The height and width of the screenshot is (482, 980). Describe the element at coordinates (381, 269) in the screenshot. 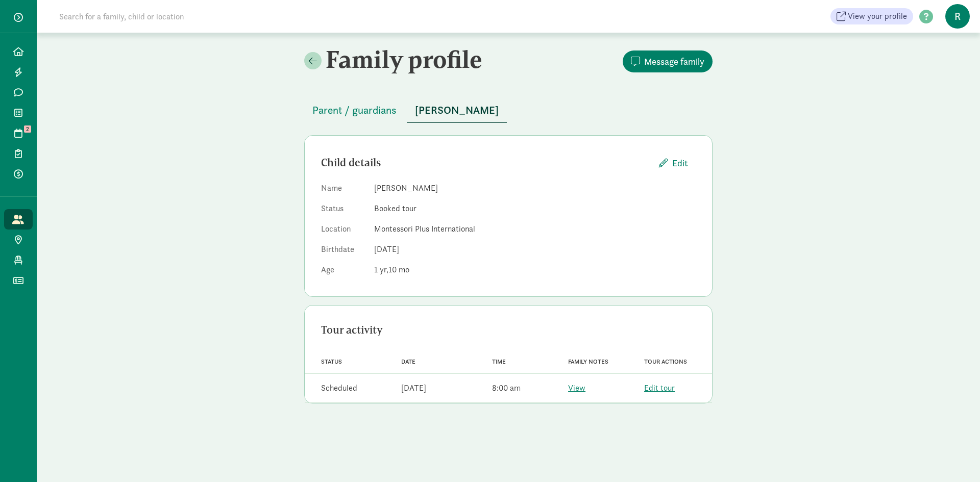

I see `span: 1` at that location.